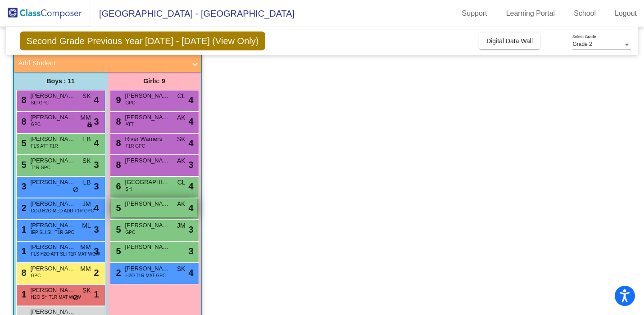 The image size is (644, 315). Describe the element at coordinates (61, 81) in the screenshot. I see `div: Boys : 11` at that location.